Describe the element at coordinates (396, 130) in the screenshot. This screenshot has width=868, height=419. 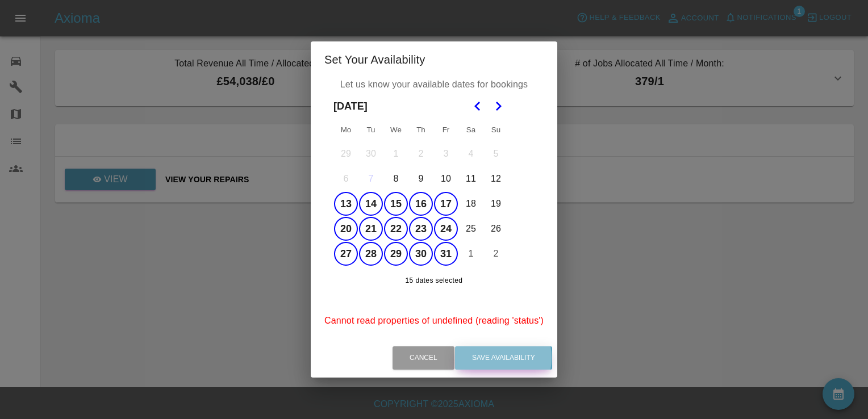
I see `th: Wednesday` at that location.